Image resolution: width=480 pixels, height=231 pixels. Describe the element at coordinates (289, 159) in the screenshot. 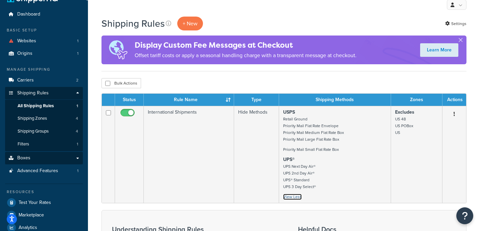

I see `strong: UPS®` at that location.